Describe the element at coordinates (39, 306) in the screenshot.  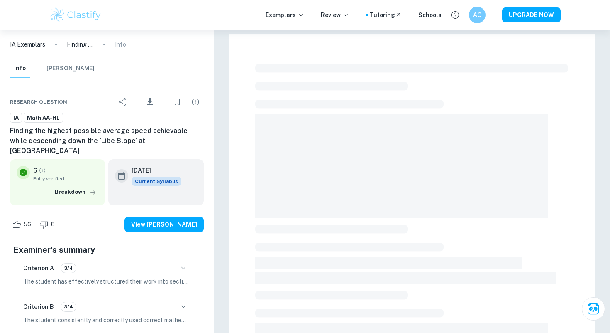
I see `h6: Criterion B` at that location.